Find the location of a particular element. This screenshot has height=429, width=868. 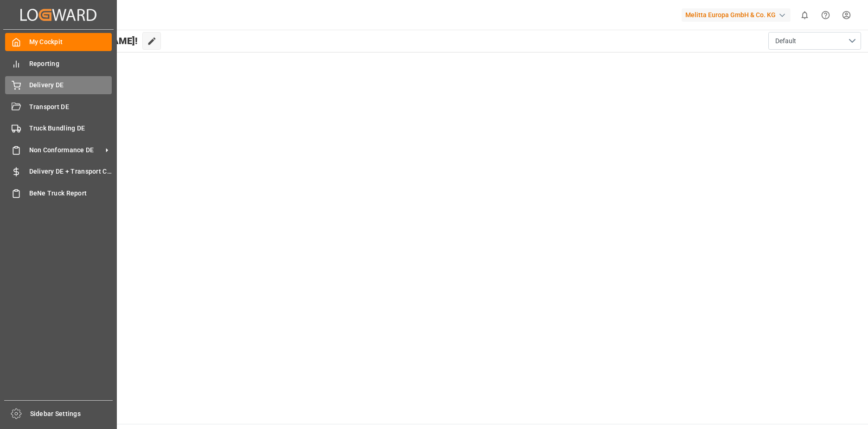

a: Transport DE is located at coordinates (58, 106).